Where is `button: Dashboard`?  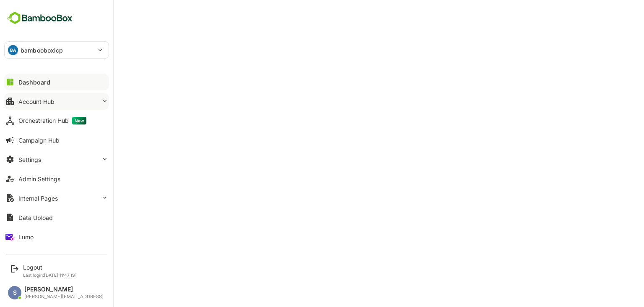
button: Dashboard is located at coordinates (56, 82).